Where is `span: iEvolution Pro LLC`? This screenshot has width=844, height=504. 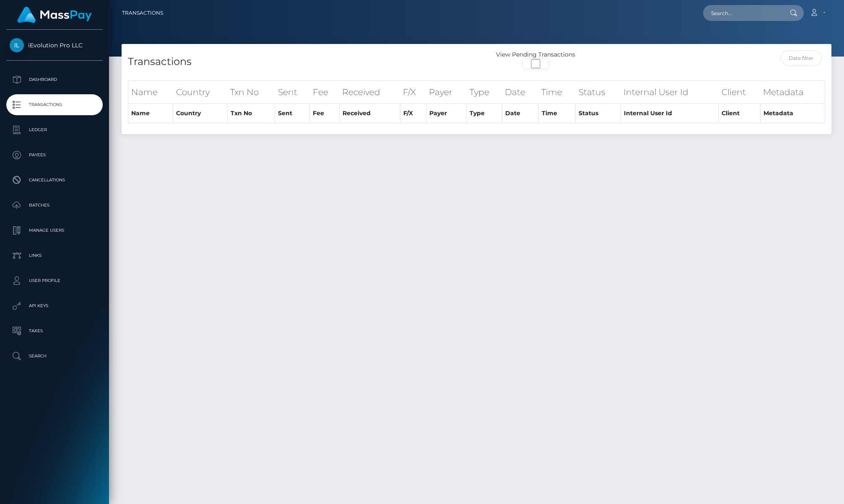 span: iEvolution Pro LLC is located at coordinates (54, 45).